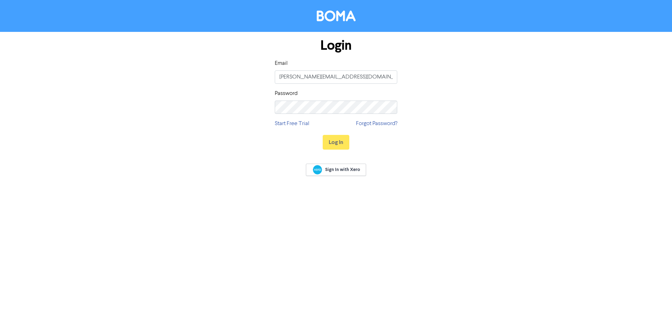 Image resolution: width=672 pixels, height=322 pixels. What do you see at coordinates (336, 46) in the screenshot?
I see `h1: Login` at bounding box center [336, 46].